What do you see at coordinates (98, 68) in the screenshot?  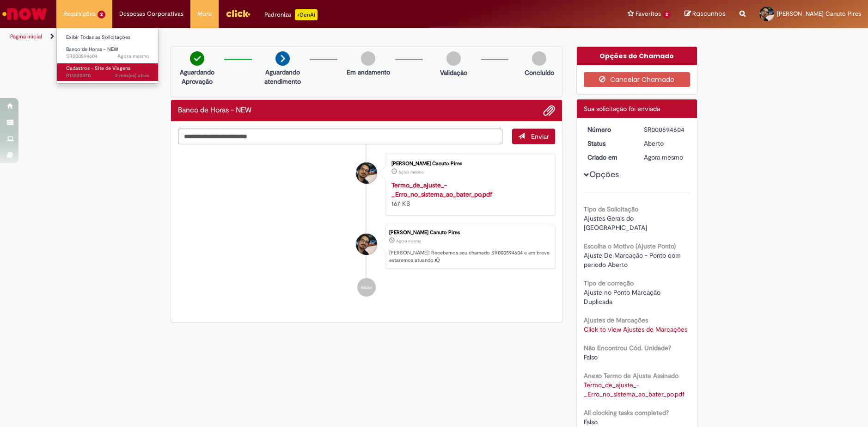 I see `span: Cadastros - Site de Viagens` at bounding box center [98, 68].